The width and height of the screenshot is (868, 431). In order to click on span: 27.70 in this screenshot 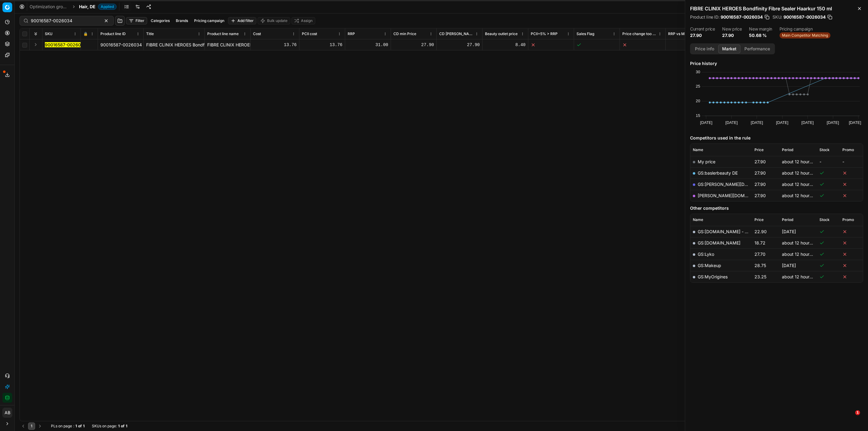, I will do `click(760, 254)`.